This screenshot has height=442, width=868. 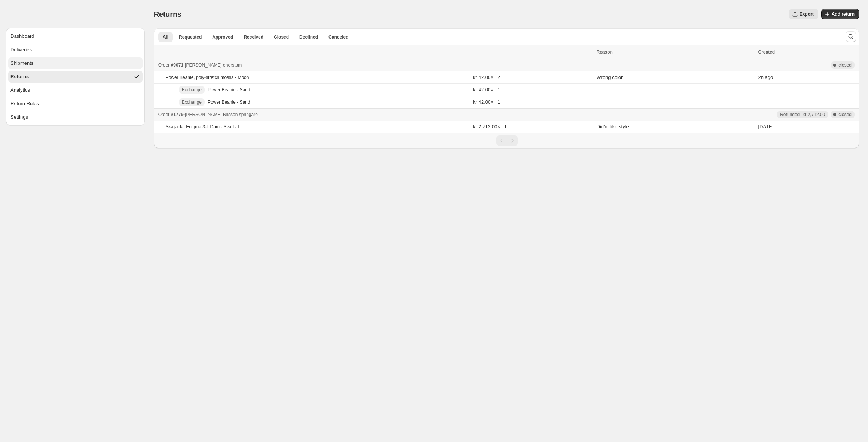 What do you see at coordinates (22, 36) in the screenshot?
I see `div: Dashboard` at bounding box center [22, 36].